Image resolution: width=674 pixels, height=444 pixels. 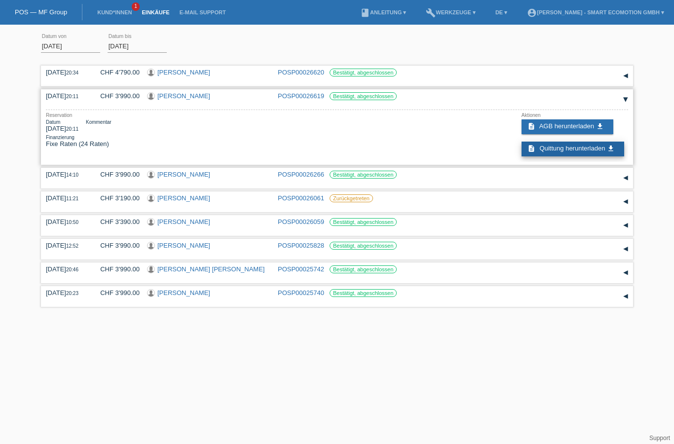 I want to click on span: 20:46, so click(x=72, y=270).